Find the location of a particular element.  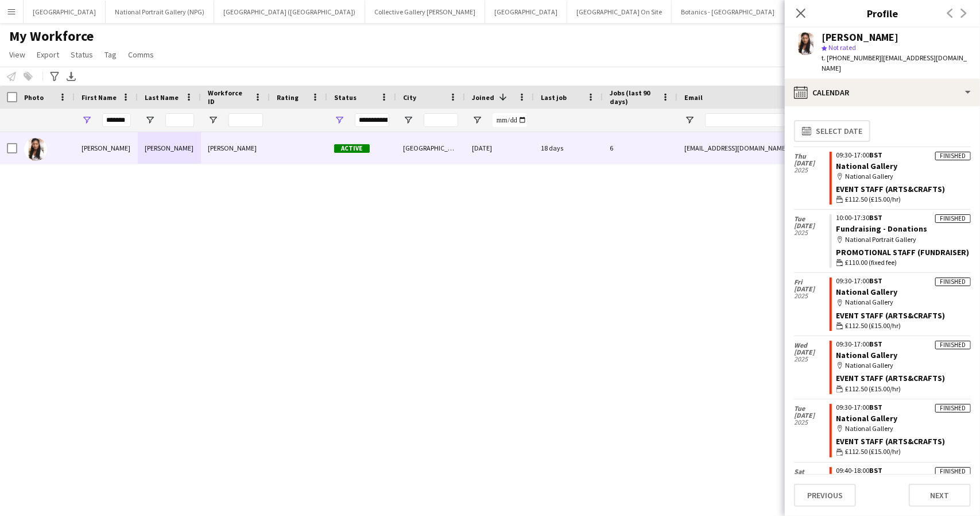

button: Previous is located at coordinates (825, 495).